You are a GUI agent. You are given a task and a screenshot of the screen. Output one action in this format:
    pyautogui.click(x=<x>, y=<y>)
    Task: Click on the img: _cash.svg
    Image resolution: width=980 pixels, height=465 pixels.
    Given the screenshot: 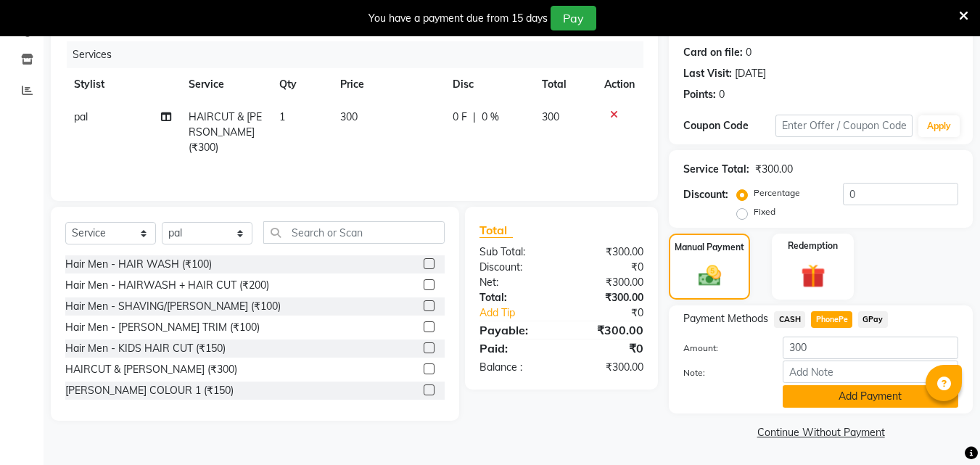 What is the action you would take?
    pyautogui.click(x=710, y=276)
    